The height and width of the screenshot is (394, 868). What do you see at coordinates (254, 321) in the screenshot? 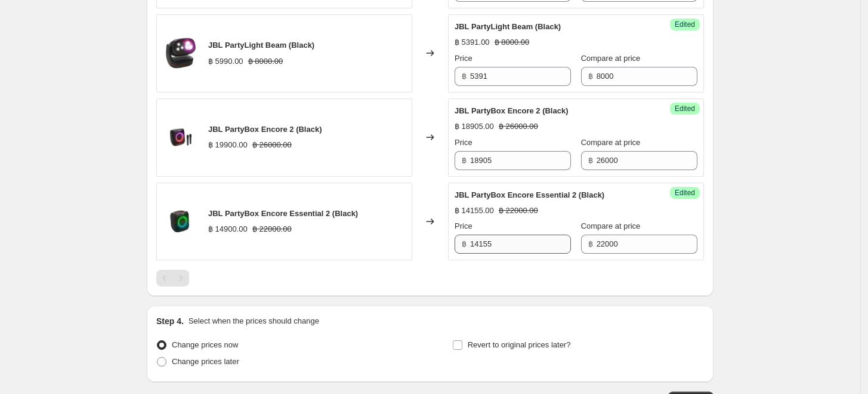
I see `p: Select when the prices should change` at bounding box center [254, 321].